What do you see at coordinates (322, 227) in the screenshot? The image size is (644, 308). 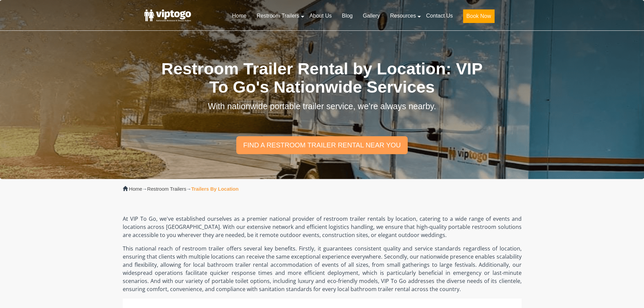 I see `p: At VIP To Go, we've established ourselves as a premier national provider of restroom trailer rent...` at bounding box center [322, 227].